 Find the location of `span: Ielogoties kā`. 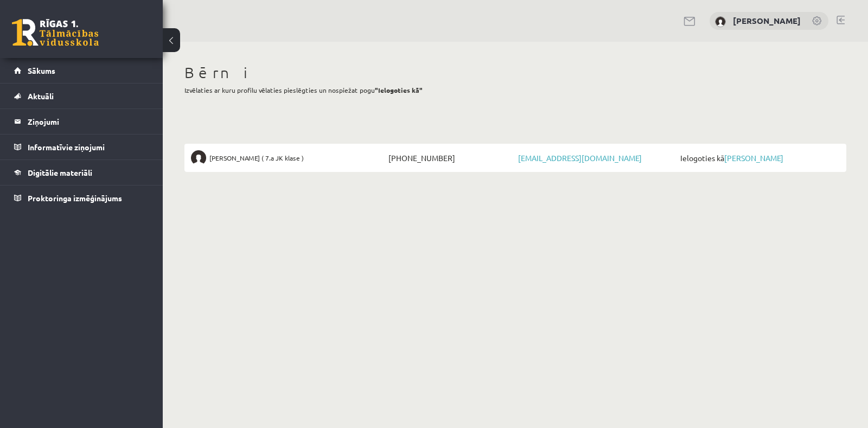

span: Ielogoties kā is located at coordinates (759, 158).